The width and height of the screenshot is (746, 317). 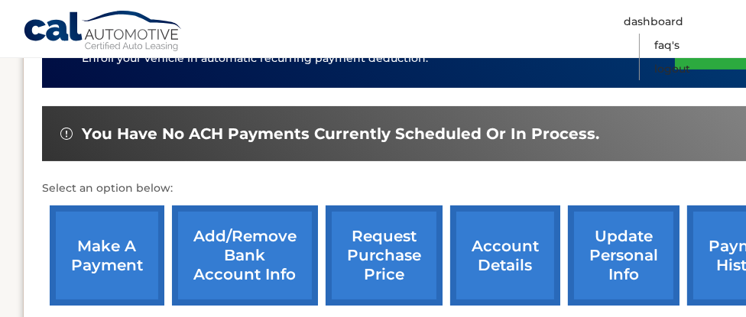 I want to click on a: make a payment, so click(x=107, y=255).